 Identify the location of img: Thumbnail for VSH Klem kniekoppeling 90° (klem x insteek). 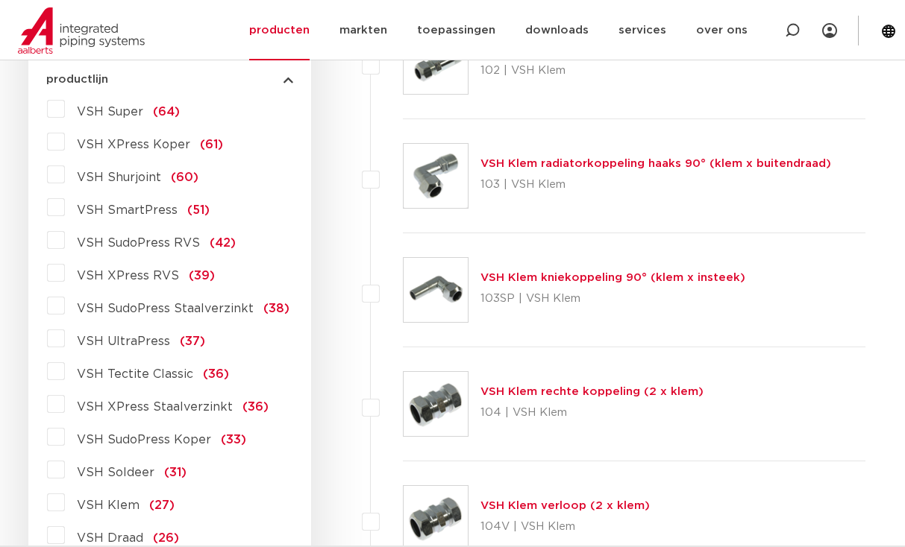
(436, 290).